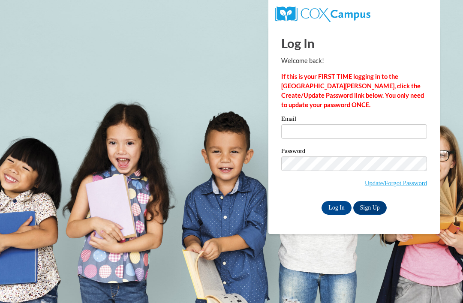 The width and height of the screenshot is (463, 303). What do you see at coordinates (396, 183) in the screenshot?
I see `a: Update/Forgot Password` at bounding box center [396, 183].